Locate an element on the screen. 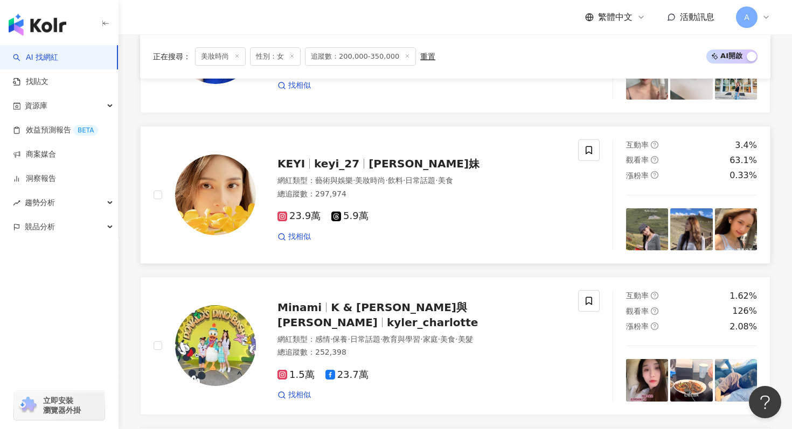 This screenshot has width=792, height=429. span: A is located at coordinates (746, 17).